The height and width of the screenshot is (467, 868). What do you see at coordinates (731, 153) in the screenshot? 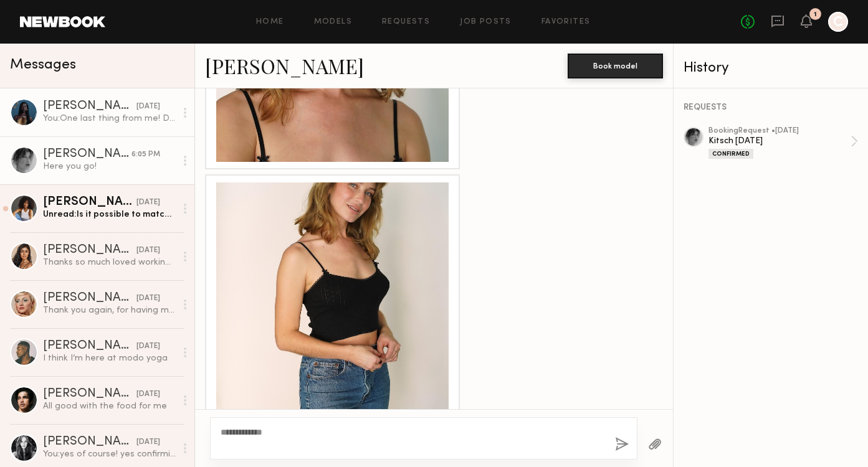
I see `div: Confirmed` at bounding box center [731, 153].